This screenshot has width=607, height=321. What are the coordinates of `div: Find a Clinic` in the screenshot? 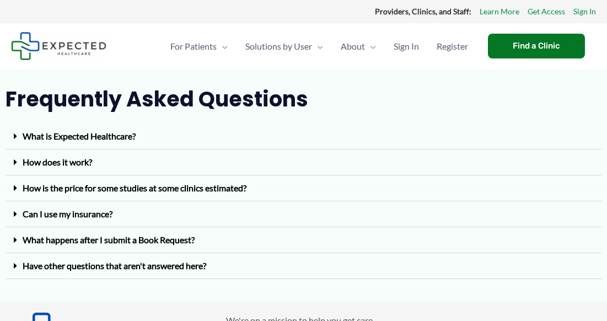 It's located at (536, 46).